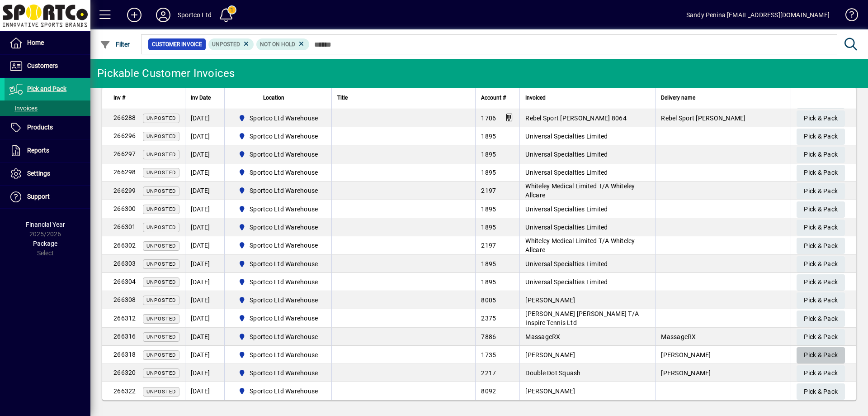 Image resolution: width=868 pixels, height=416 pixels. I want to click on mat-chip: Customer Invoice Status: Unposted, so click(231, 45).